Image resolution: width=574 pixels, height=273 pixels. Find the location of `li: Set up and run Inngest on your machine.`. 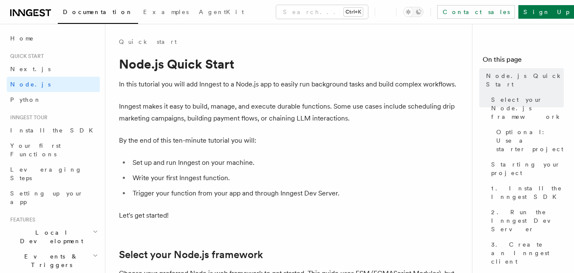

li: Set up and run Inngest on your machine. is located at coordinates (295, 162).